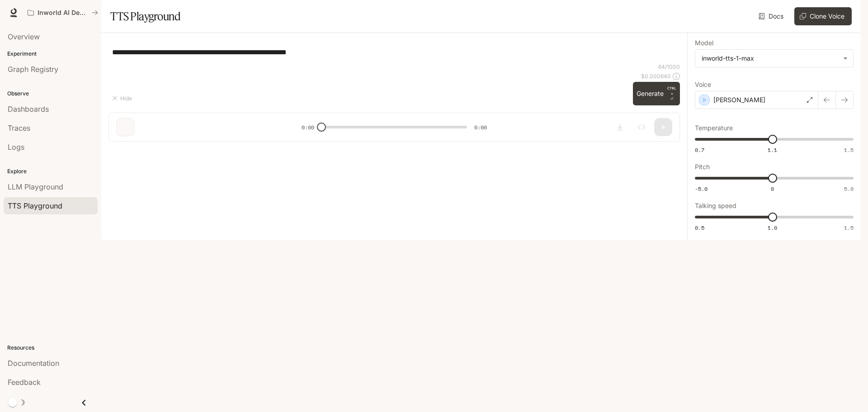  Describe the element at coordinates (702, 167) in the screenshot. I see `p: Pitch` at that location.